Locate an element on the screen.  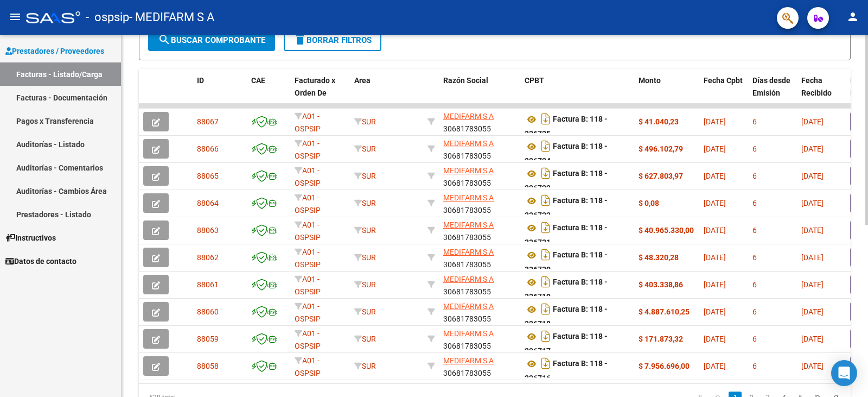
datatable-header-cell: CPBT is located at coordinates (577, 93).